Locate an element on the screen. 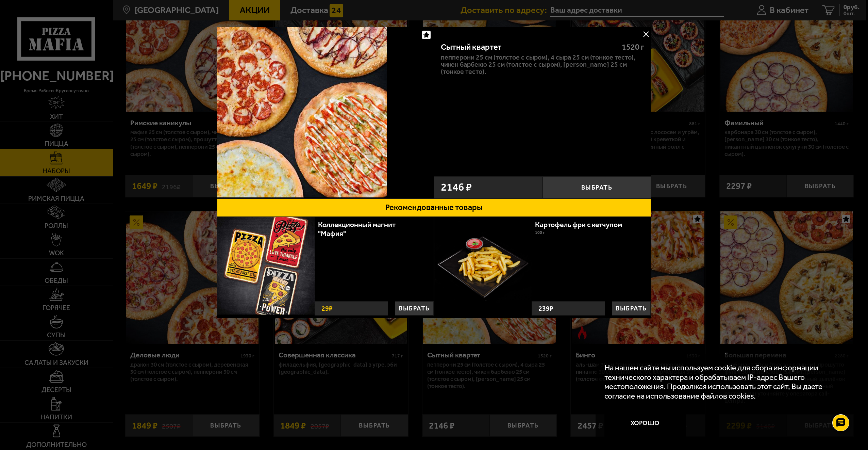  p: Пепперони 25 см (толстое с сыром), 4 сыра 25 см (тонкое тесто), Чикен Барбекю 25 см (толстое с сы... is located at coordinates (543, 65).